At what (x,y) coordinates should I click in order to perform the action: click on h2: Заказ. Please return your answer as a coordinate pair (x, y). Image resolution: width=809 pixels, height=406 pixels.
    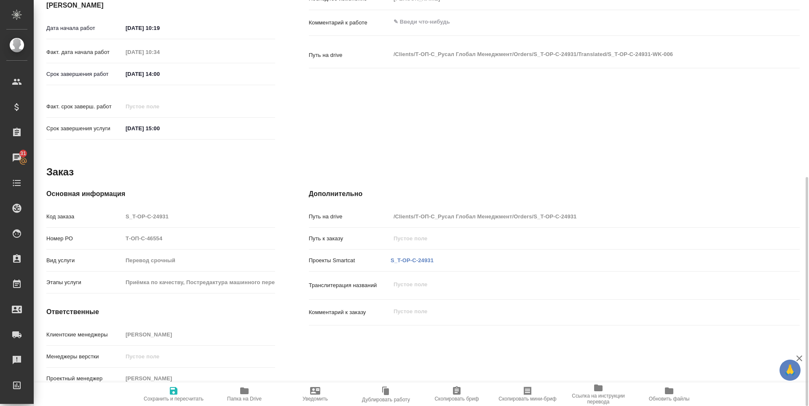
    Looking at the image, I should click on (60, 172).